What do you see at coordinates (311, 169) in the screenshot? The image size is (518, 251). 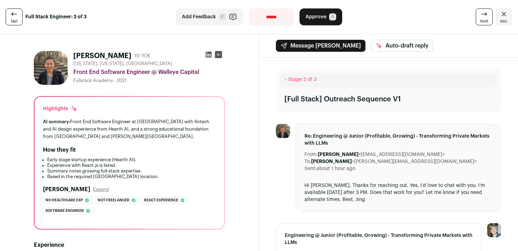 I see `dt: Sent:` at bounding box center [311, 169].